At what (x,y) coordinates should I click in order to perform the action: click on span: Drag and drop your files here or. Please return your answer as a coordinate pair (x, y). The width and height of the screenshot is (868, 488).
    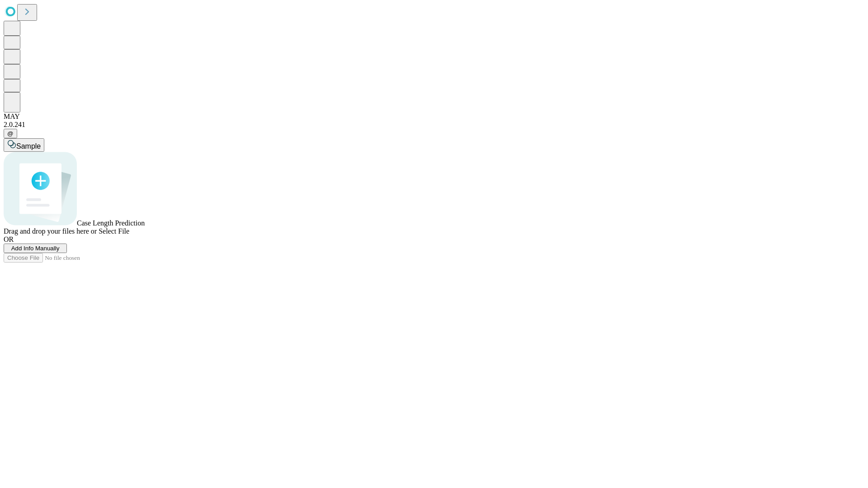
    Looking at the image, I should click on (50, 231).